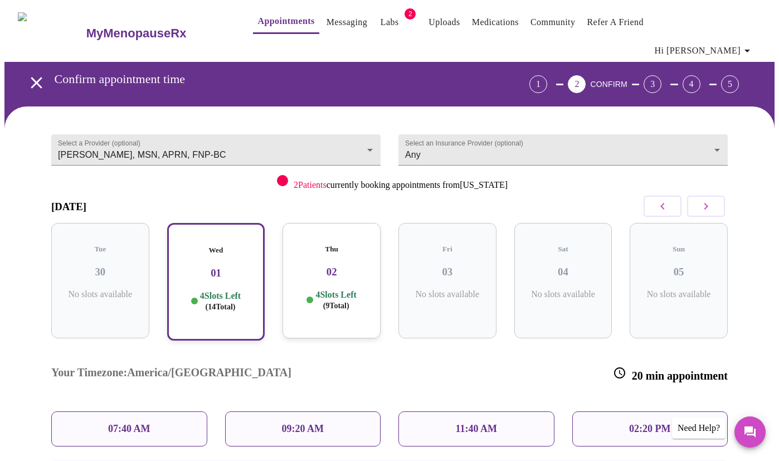  Describe the element at coordinates (286, 21) in the screenshot. I see `a: Appointments` at that location.